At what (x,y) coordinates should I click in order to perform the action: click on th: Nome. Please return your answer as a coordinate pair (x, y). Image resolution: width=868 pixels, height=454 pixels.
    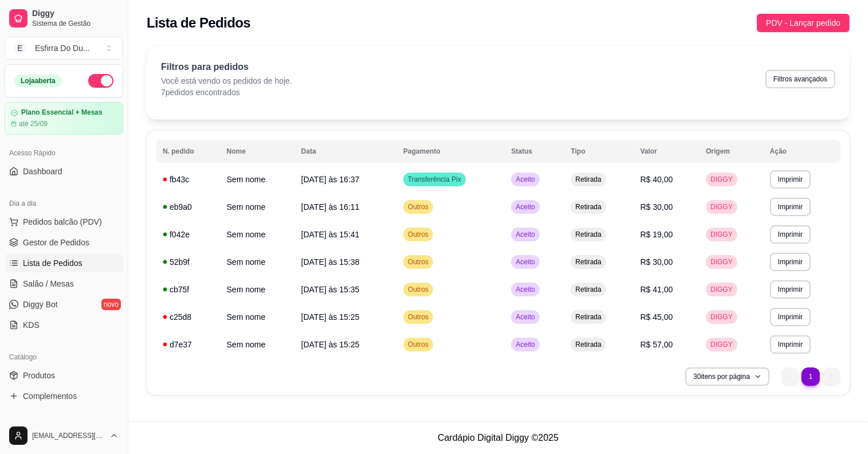
    Looking at the image, I should click on (258, 152).